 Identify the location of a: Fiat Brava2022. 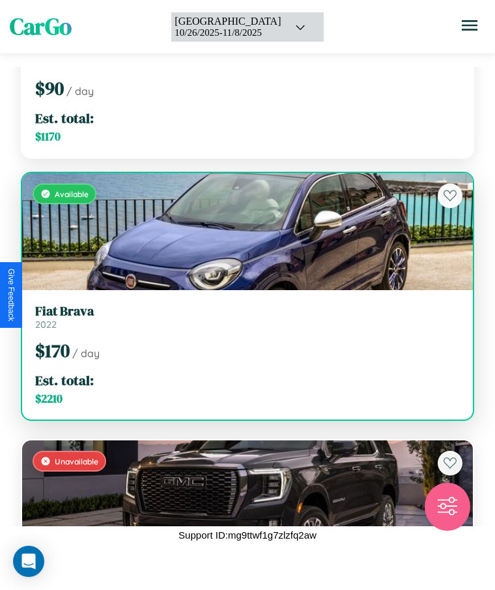
(247, 317).